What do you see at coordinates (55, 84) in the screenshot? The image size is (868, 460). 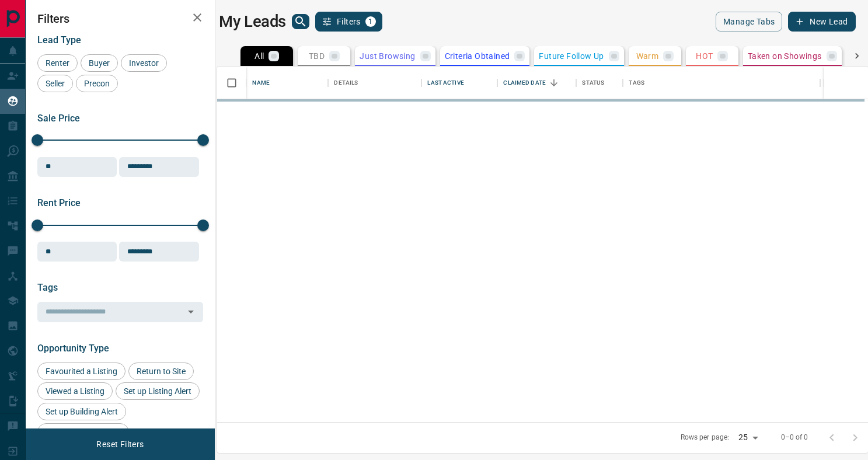 I see `div: Seller` at bounding box center [55, 84].